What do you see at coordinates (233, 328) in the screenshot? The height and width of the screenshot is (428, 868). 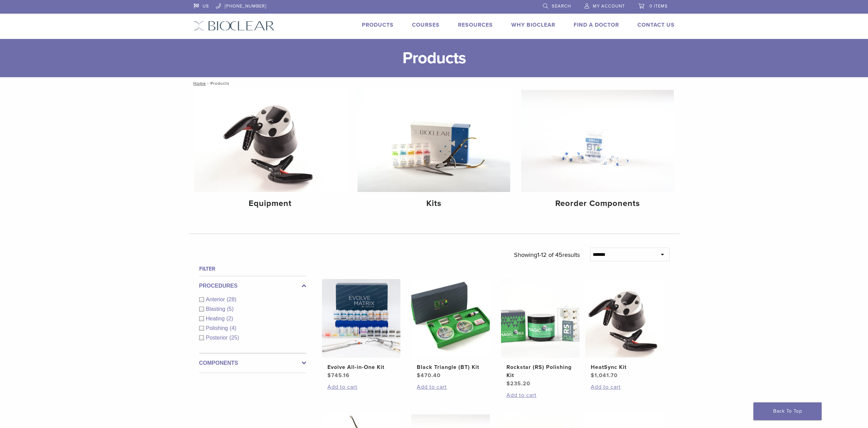 I see `span: (4)` at bounding box center [233, 328].